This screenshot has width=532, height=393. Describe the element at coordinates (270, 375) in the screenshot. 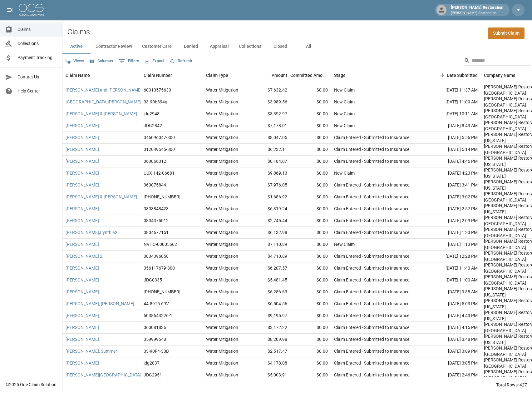

I see `div: $5,003.91` at that location.